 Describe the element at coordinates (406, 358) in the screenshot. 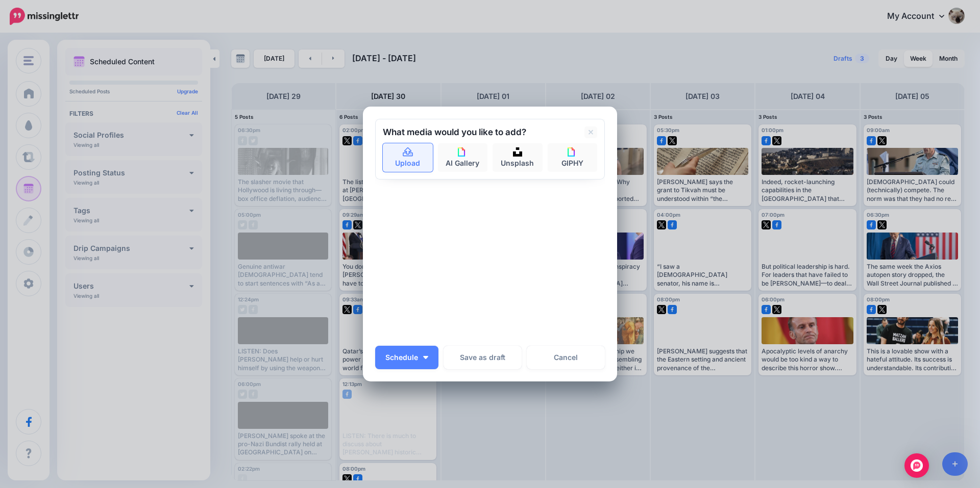

I see `button: Schedule` at that location.